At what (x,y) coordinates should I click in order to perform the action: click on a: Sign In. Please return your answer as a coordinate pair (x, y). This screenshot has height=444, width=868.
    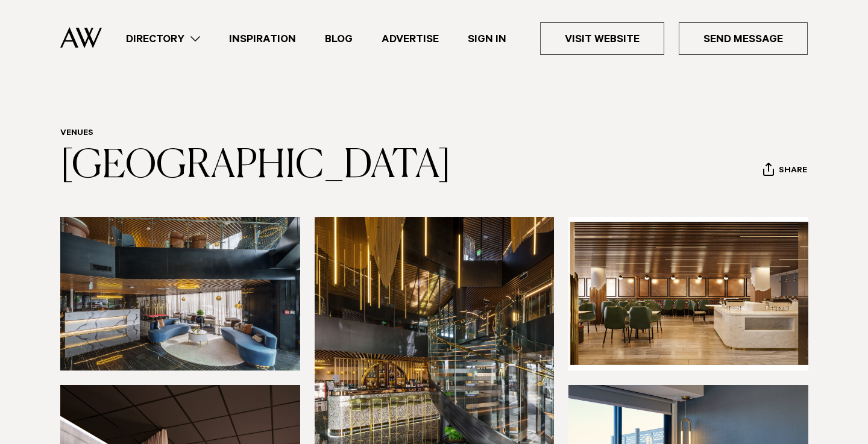
    Looking at the image, I should click on (487, 38).